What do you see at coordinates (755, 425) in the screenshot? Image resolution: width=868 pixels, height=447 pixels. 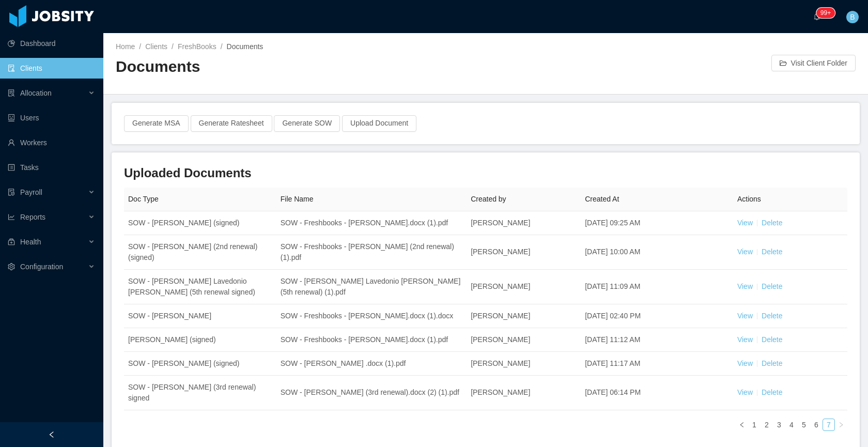 I see `a: 1` at bounding box center [755, 425].